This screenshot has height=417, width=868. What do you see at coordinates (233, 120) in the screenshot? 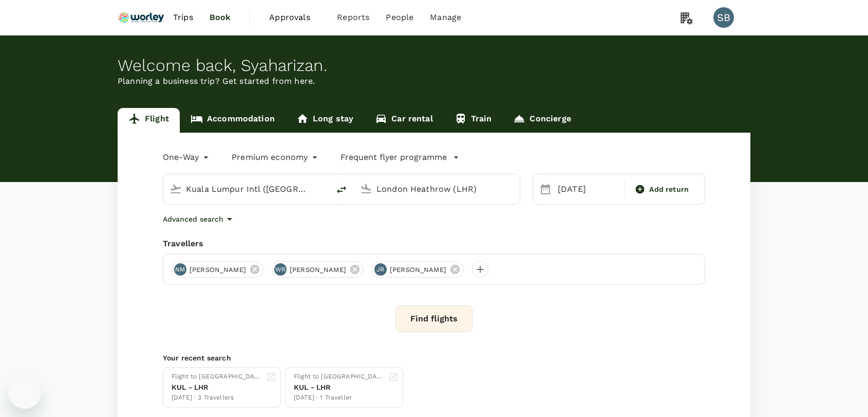
I see `a: Accommodation` at bounding box center [233, 120].